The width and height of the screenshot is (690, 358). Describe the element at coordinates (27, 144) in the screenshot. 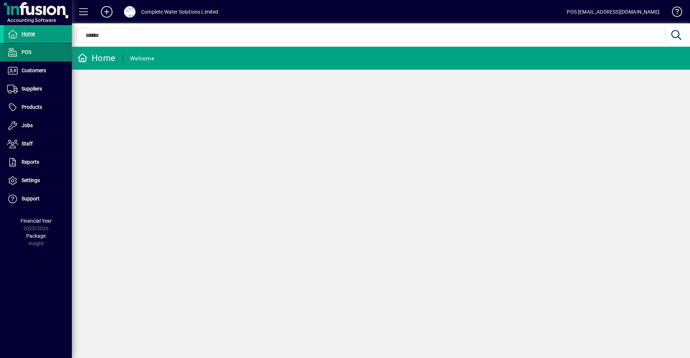

I see `span: Staff` at that location.